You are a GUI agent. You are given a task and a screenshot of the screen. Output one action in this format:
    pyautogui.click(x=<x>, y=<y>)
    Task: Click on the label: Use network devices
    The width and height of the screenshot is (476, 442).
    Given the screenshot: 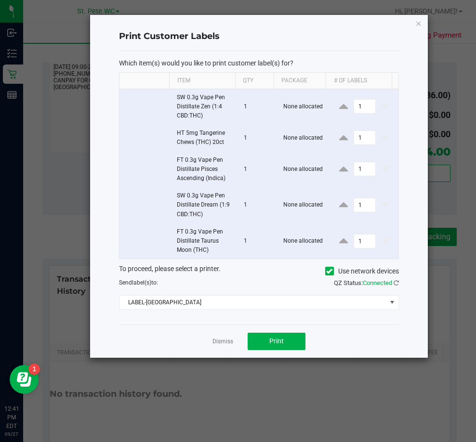 What is the action you would take?
    pyautogui.click(x=362, y=271)
    